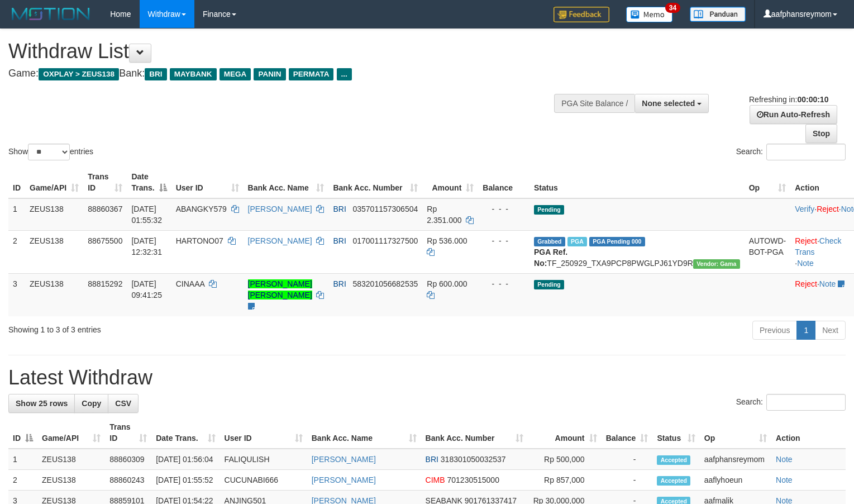  Describe the element at coordinates (193, 74) in the screenshot. I see `span: MAYBANK` at that location.